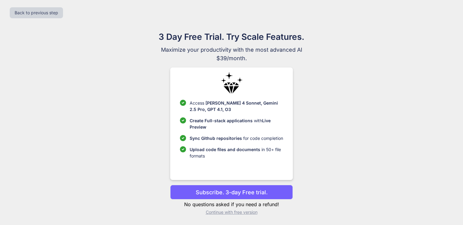 This screenshot has height=225, width=463. What do you see at coordinates (232, 58) in the screenshot?
I see `span: $39/month.` at bounding box center [232, 58].